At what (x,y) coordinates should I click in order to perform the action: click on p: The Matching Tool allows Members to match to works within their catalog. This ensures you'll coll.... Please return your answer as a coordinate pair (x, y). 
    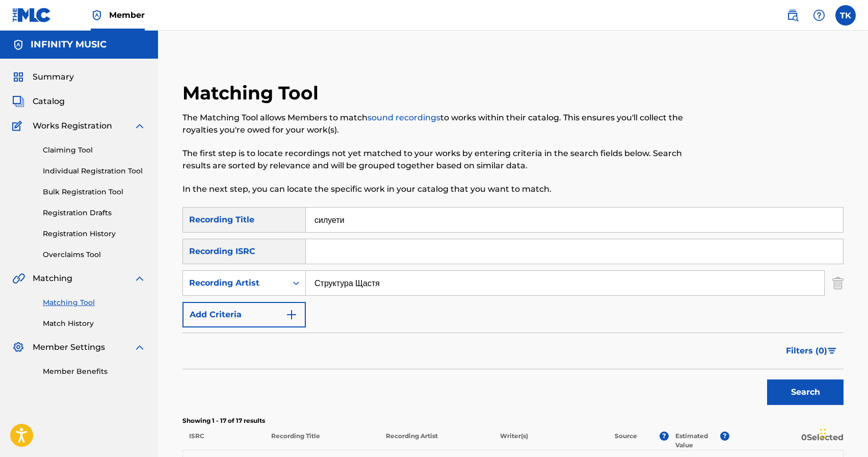
    Looking at the image, I should click on (437, 124).